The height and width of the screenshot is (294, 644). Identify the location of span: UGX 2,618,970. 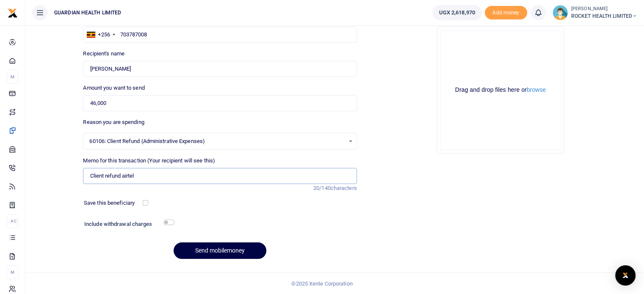
(456, 13).